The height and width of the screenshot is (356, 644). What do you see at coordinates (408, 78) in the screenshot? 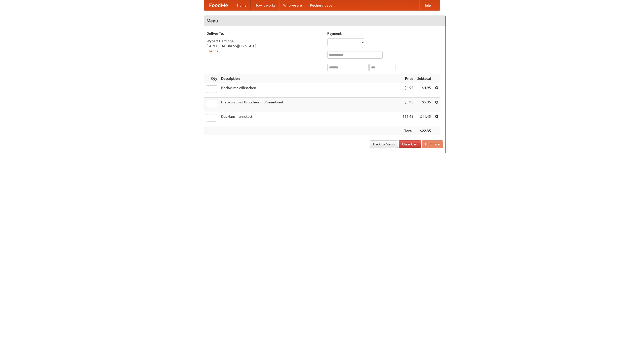
I see `th: Price` at bounding box center [408, 78].